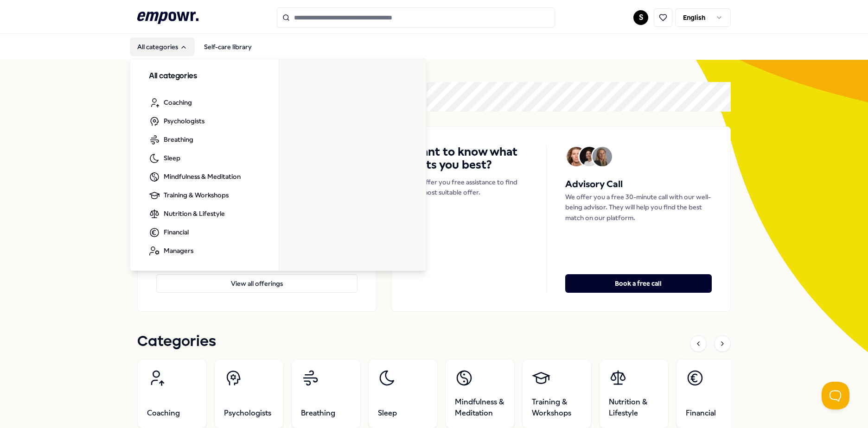 The image size is (868, 428). What do you see at coordinates (639, 184) in the screenshot?
I see `h5: Advisory Call` at bounding box center [639, 184].